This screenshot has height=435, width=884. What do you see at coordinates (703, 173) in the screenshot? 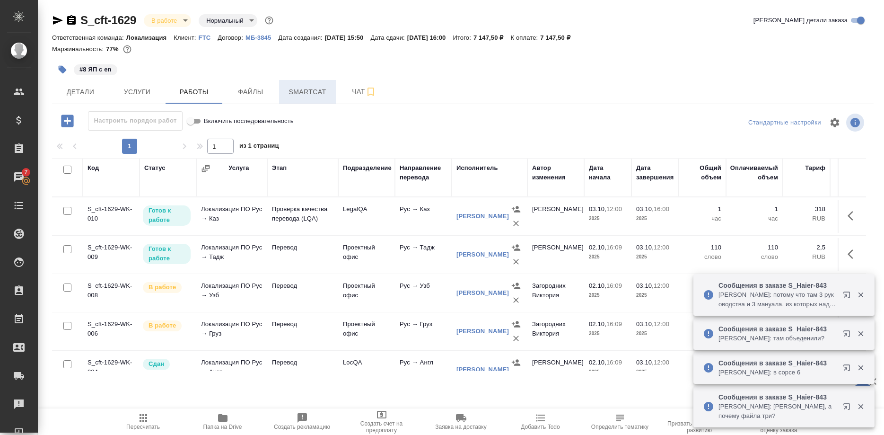
I see `div: Общий объем` at bounding box center [703, 173].